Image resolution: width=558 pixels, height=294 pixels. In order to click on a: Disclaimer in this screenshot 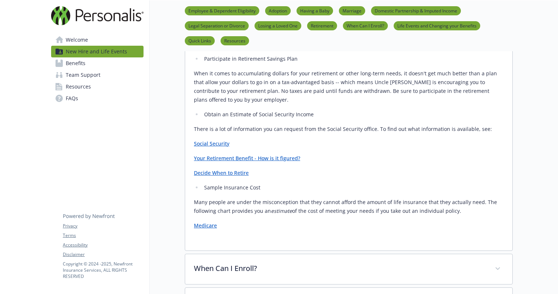, I will do `click(103, 254)`.